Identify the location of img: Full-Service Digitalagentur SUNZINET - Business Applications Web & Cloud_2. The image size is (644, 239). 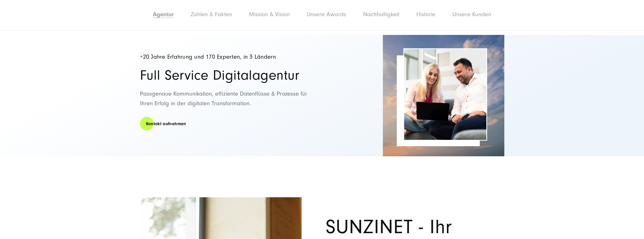
(443, 95).